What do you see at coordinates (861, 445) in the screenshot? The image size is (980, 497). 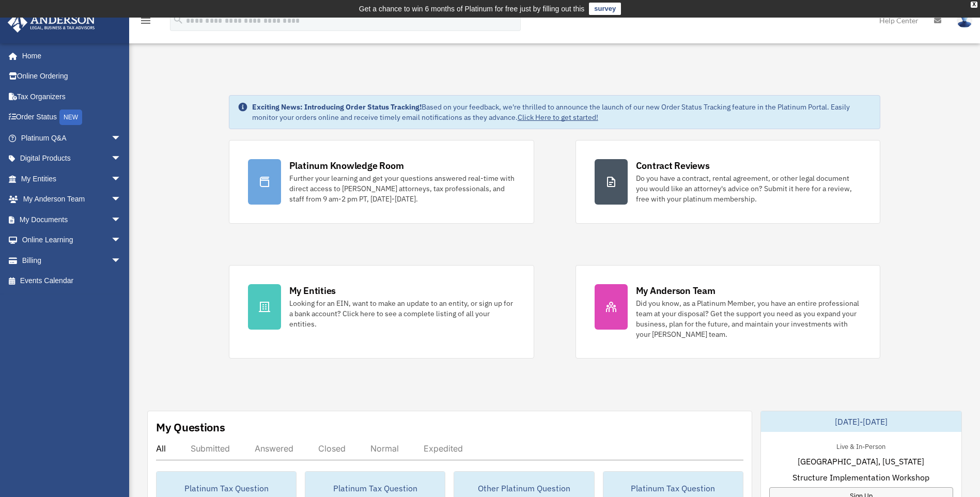 I see `div: Live & In-Person` at bounding box center [861, 445].